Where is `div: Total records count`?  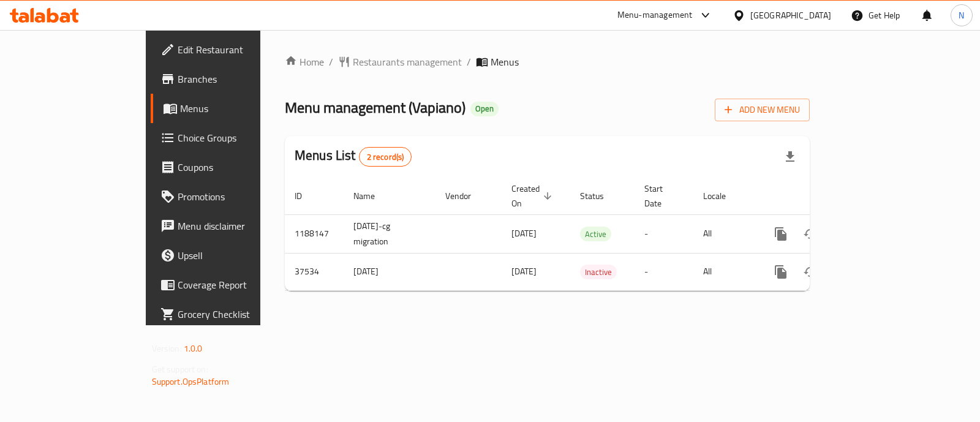
div: Total records count is located at coordinates (386, 157).